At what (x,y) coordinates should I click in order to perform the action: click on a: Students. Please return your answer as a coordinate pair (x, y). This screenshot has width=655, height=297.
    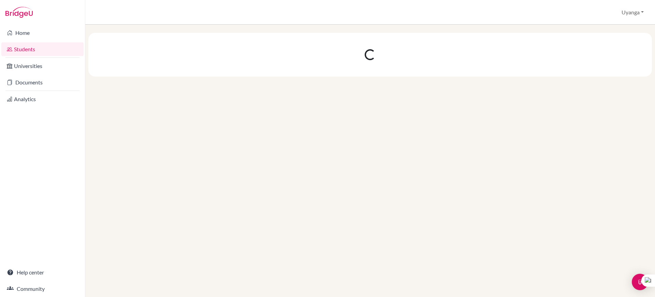
    Looking at the image, I should click on (42, 49).